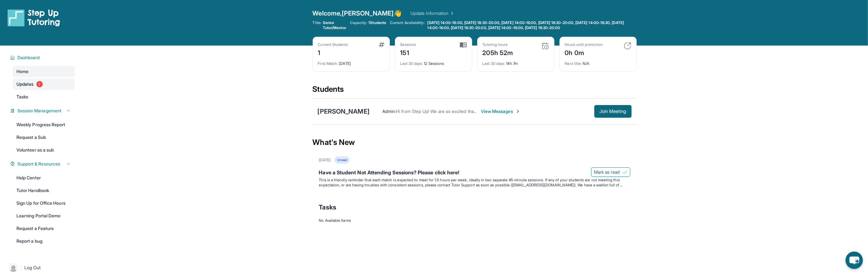 The height and width of the screenshot is (274, 868). What do you see at coordinates (38, 164) in the screenshot?
I see `span: Support & Resources` at bounding box center [38, 164].